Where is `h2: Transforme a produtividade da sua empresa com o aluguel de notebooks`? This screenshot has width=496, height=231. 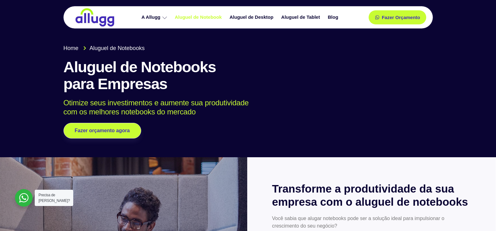
h2: Transforme a produtividade da sua empresa com o aluguel de notebooks is located at coordinates (371, 196).